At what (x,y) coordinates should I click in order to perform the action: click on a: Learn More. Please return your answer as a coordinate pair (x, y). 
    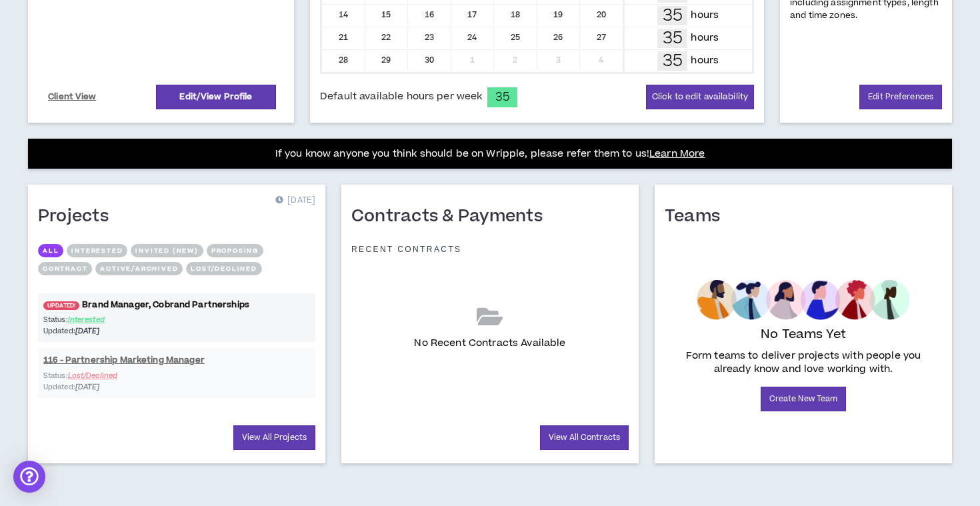
    Looking at the image, I should click on (677, 153).